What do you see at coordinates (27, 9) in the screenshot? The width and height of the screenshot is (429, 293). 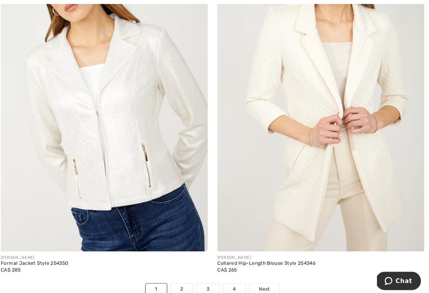 I see `span: Chat` at bounding box center [27, 9].